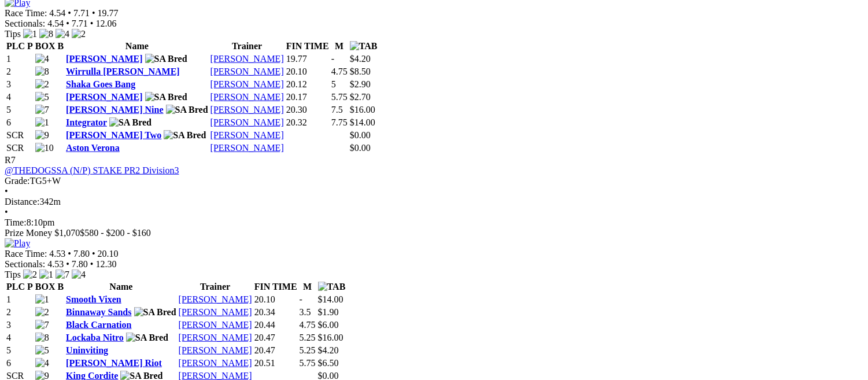  Describe the element at coordinates (308, 85) in the screenshot. I see `td: 20.12` at that location.